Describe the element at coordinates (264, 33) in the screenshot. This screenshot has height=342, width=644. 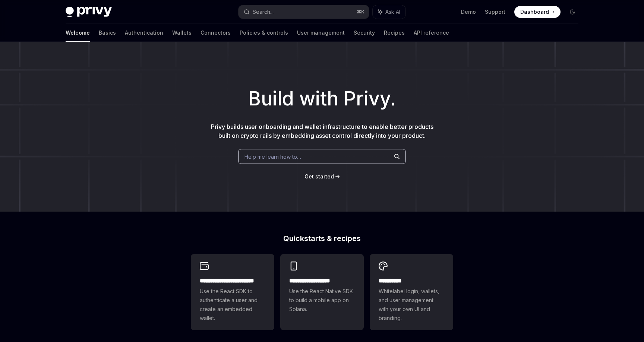
I see `a: Policies & controls` at that location.